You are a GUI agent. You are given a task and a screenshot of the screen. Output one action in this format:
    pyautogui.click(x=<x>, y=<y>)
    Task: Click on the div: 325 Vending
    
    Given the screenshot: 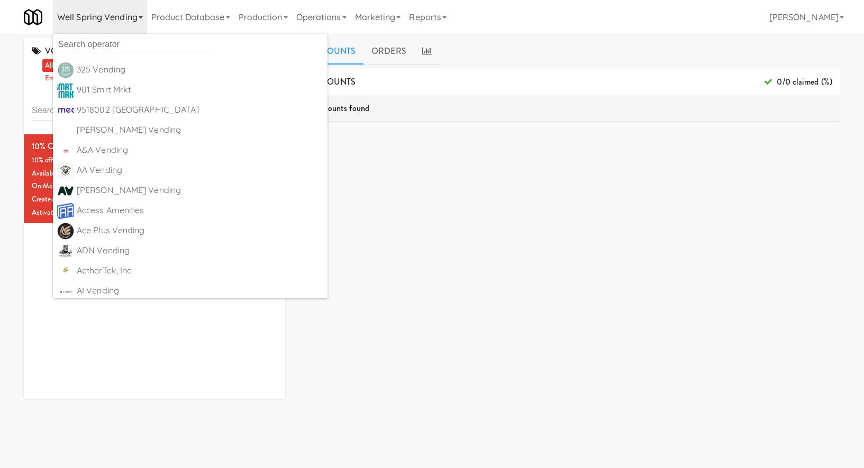 What is the action you would take?
    pyautogui.click(x=200, y=70)
    